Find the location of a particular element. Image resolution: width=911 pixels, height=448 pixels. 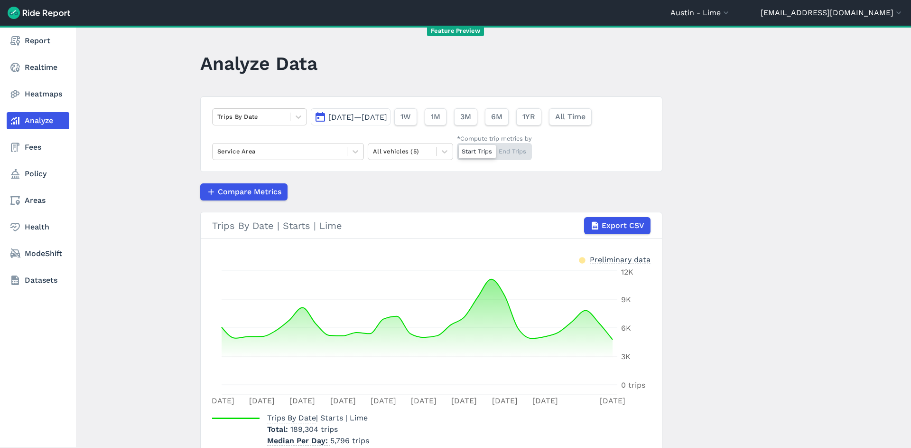

span: Compare Metrics is located at coordinates (250, 192).